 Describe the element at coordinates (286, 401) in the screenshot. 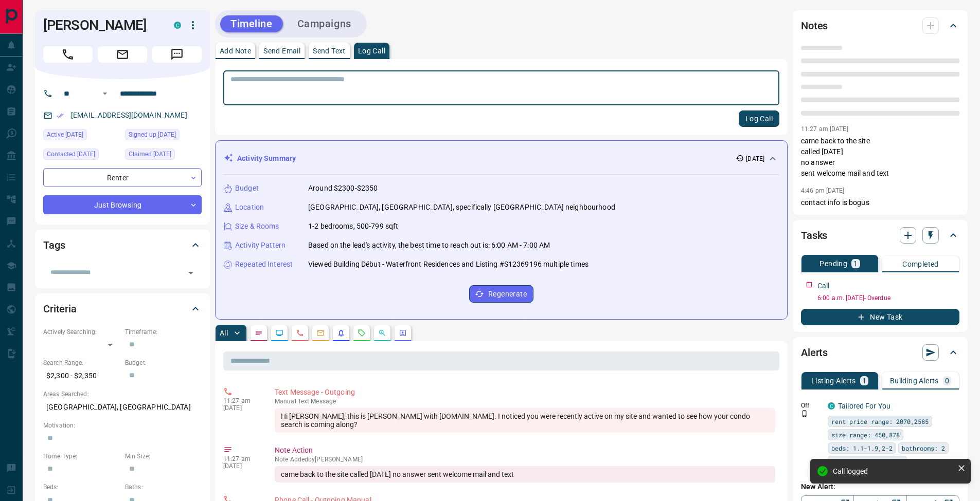

I see `span: manual` at that location.